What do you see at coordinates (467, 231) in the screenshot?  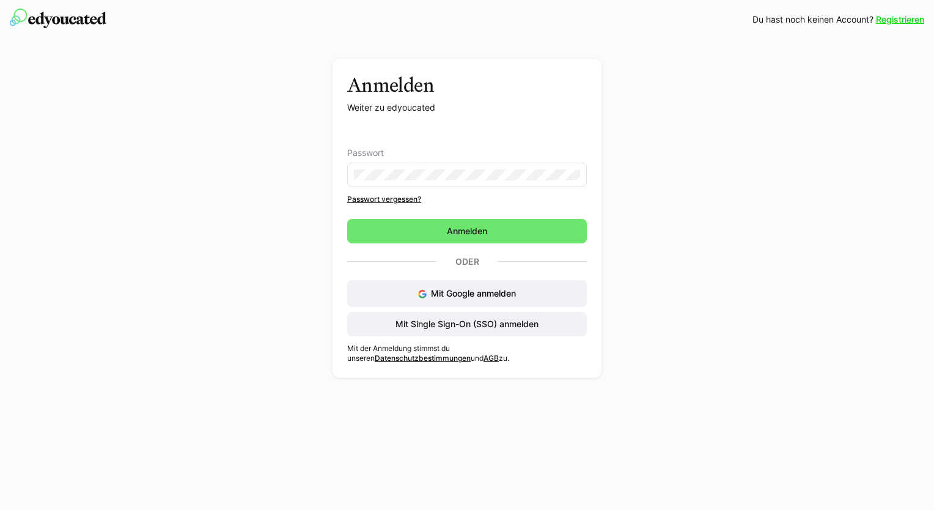 I see `button: Anmelden` at bounding box center [467, 231].